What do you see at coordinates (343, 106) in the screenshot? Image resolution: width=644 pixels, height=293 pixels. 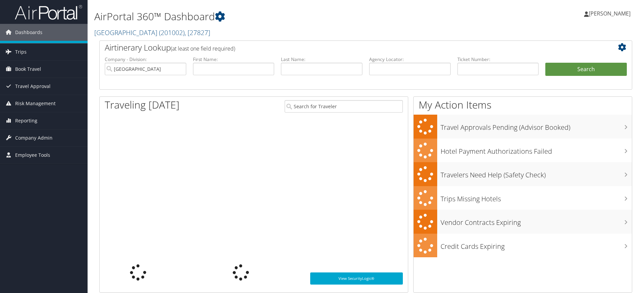 I see `input: Search for Traveler` at bounding box center [343, 106].